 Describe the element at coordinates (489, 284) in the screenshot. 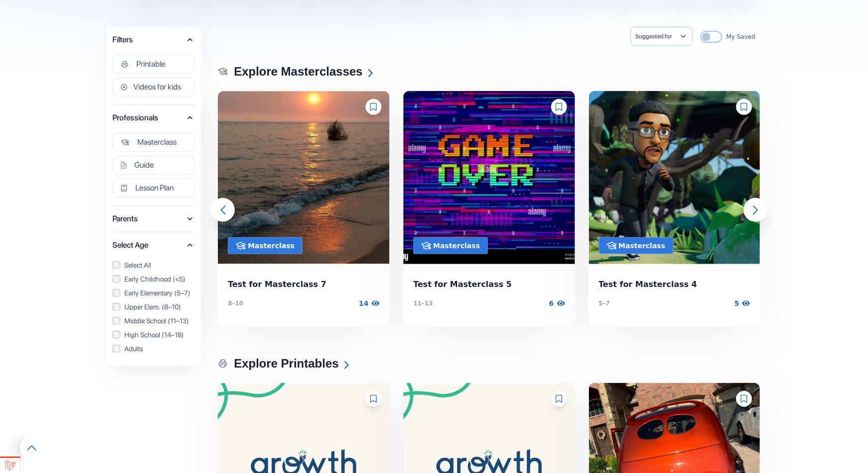

I see `span: Test for Masterclass 5` at that location.